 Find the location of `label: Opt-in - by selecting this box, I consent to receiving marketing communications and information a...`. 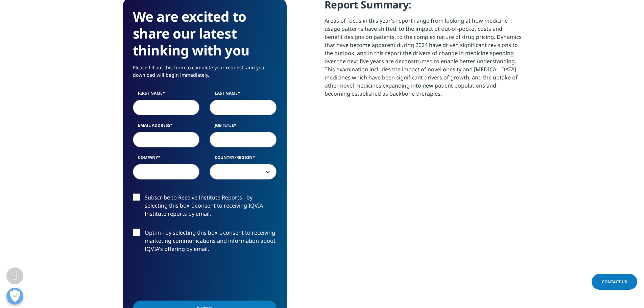

label: Opt-in - by selecting this box, I consent to receiving marketing communications and information a... is located at coordinates (205, 242).